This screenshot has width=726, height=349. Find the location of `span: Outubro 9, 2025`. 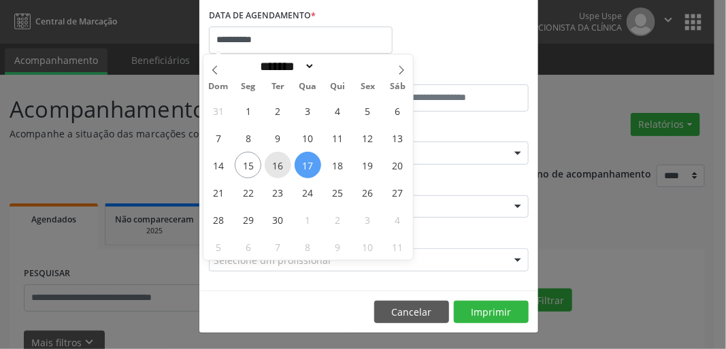

span: Outubro 9, 2025 is located at coordinates (337, 246).